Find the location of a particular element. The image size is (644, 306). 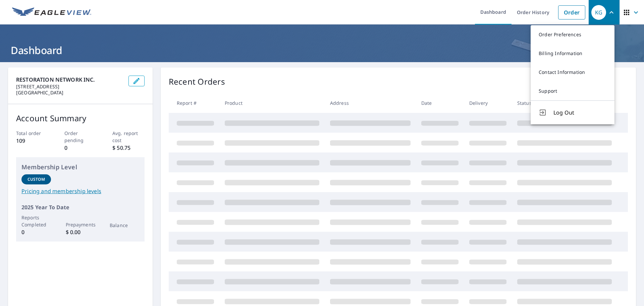

th: Delivery is located at coordinates (488, 103).